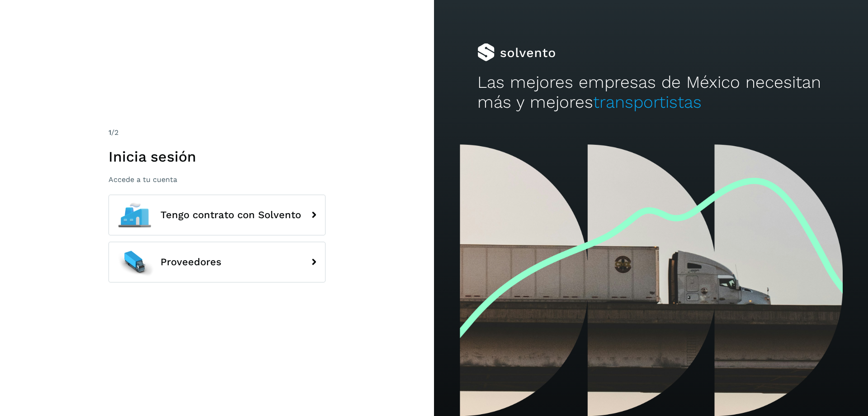 The height and width of the screenshot is (416, 868). Describe the element at coordinates (217, 133) in the screenshot. I see `div: /2` at that location.